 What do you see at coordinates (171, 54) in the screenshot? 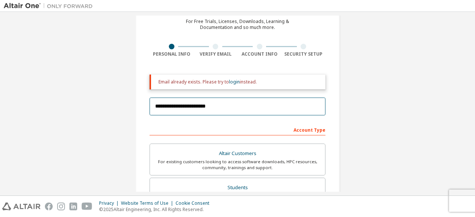
I see `div: Personal Info` at bounding box center [171, 54].